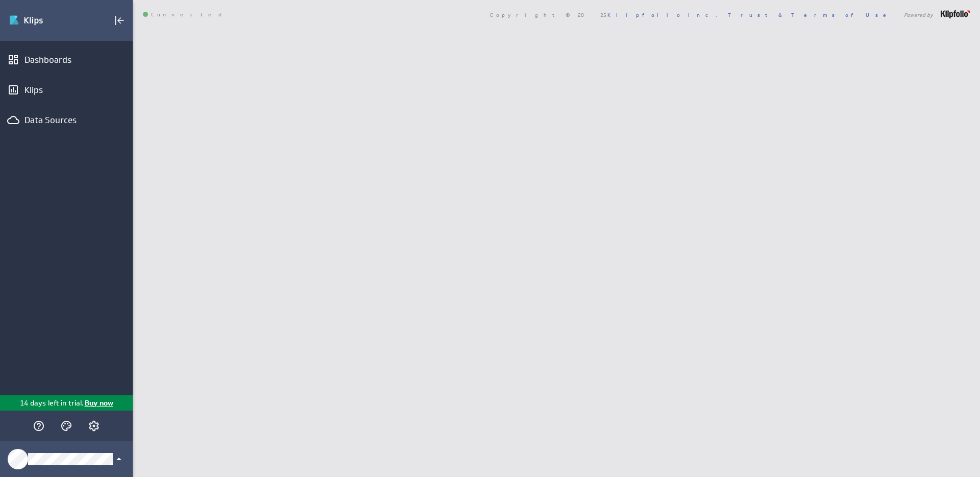 The width and height of the screenshot is (980, 477). What do you see at coordinates (51, 403) in the screenshot?
I see `p: 14 days left in trial.` at bounding box center [51, 403].